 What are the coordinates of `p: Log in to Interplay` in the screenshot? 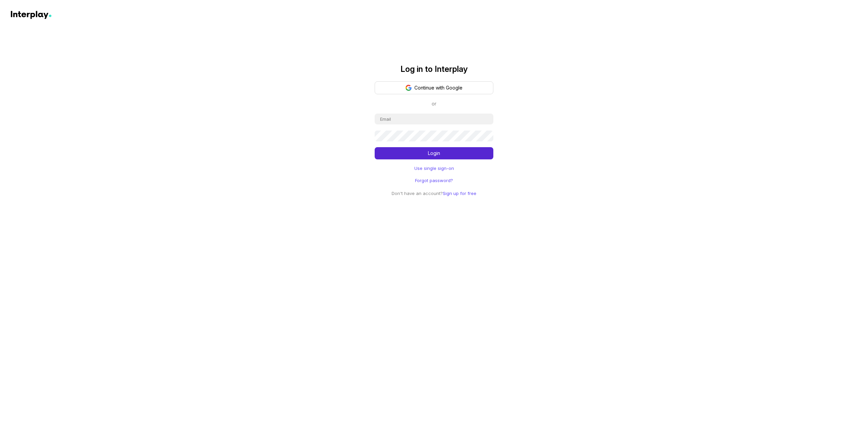 It's located at (434, 69).